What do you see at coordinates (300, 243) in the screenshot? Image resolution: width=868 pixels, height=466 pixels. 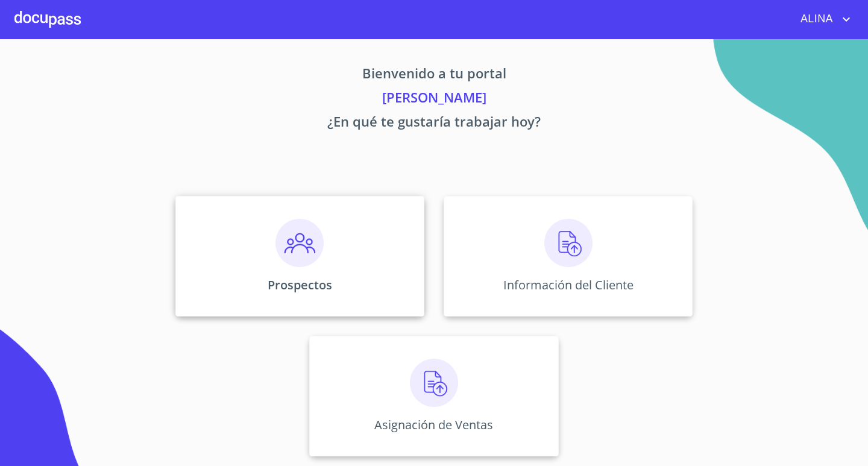 I see `img: prospectos.png` at bounding box center [300, 243].